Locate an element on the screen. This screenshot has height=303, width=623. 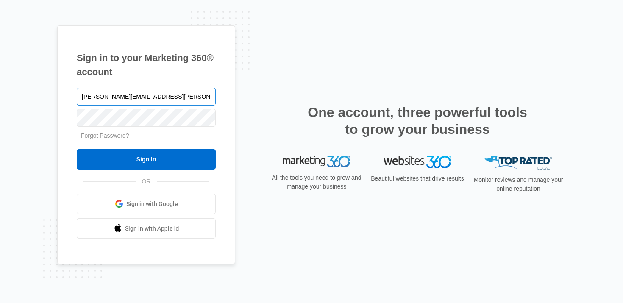
input: Email is located at coordinates (146, 97).